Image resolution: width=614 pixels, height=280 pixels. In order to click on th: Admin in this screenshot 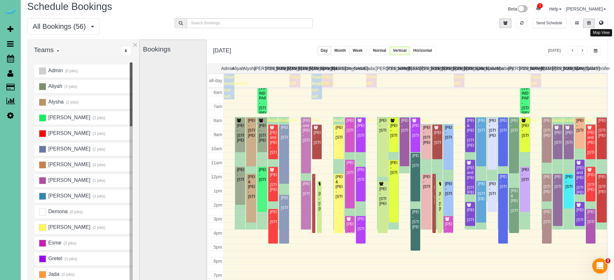, I will do `click(226, 68)`.